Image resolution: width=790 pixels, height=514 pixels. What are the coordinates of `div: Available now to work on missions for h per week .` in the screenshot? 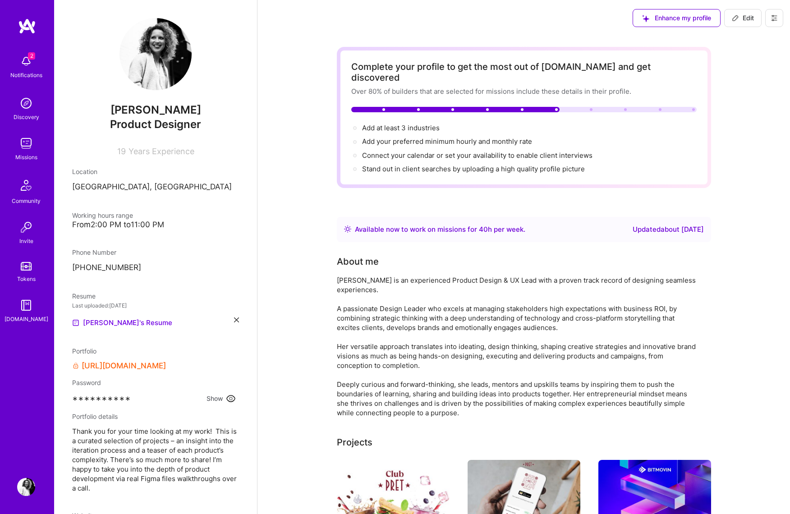 It's located at (440, 229).